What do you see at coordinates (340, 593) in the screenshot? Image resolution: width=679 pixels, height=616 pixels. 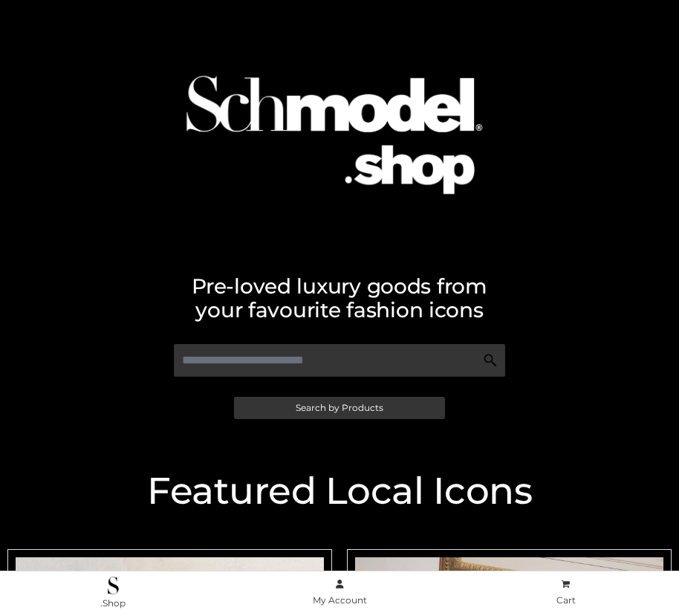 I see `a: My Account` at bounding box center [340, 593].